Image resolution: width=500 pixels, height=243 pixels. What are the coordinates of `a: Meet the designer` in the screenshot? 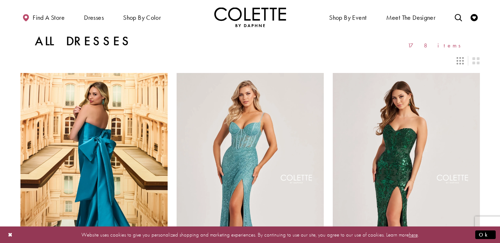 It's located at (411, 17).